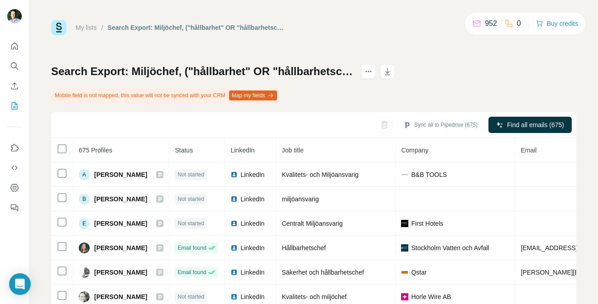 The height and width of the screenshot is (304, 598). What do you see at coordinates (320, 175) in the screenshot?
I see `span: Kvalitets- och Miljöansvarig` at bounding box center [320, 175].